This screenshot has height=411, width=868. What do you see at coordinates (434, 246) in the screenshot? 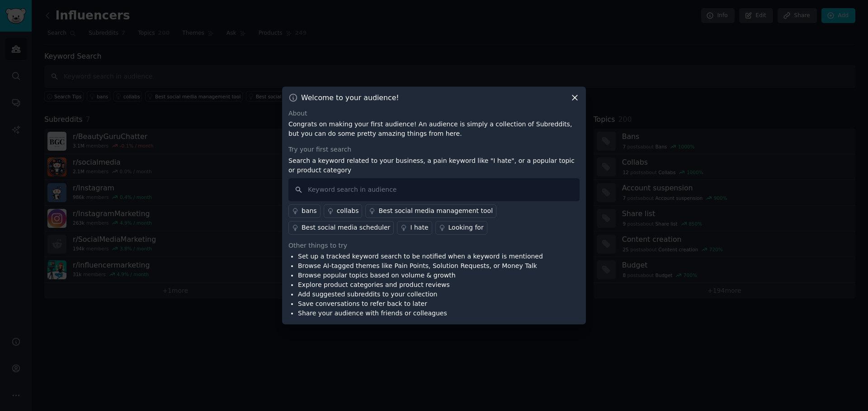
I see `div: Other things to try` at bounding box center [434, 246].